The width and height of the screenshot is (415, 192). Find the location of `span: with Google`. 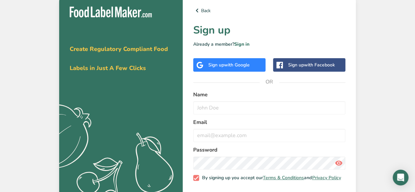

span: with Google is located at coordinates (237, 65).